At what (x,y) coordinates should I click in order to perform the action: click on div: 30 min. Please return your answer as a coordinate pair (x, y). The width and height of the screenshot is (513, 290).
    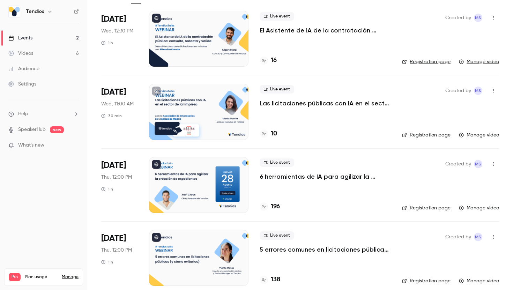
    Looking at the image, I should click on (111, 116).